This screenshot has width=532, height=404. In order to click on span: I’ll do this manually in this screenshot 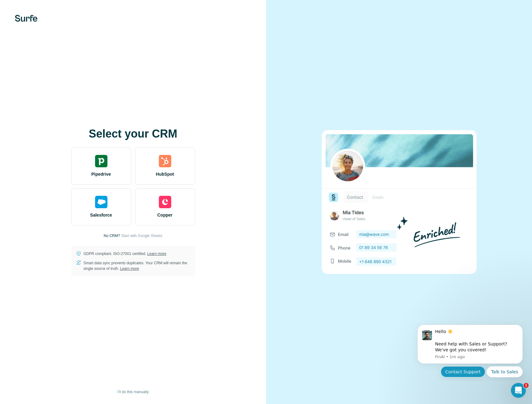, I will do `click(133, 392)`.